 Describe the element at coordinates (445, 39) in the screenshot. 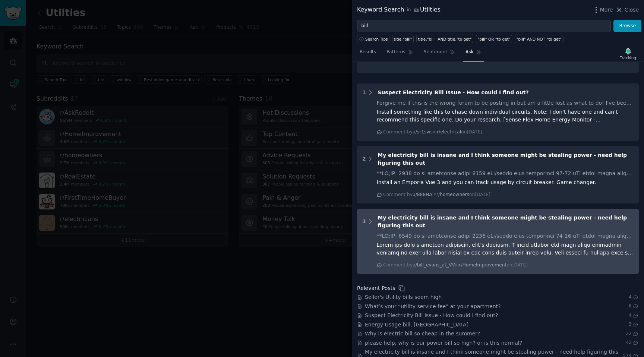

I see `div: title:"bill" AND title:"to get"` at that location.